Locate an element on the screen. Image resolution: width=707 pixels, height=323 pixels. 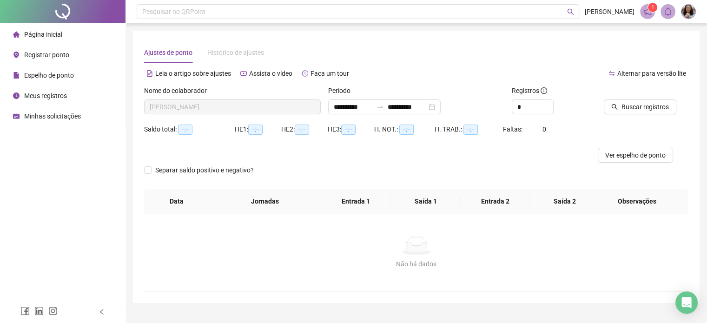
span: clock-circle is located at coordinates (16, 96).